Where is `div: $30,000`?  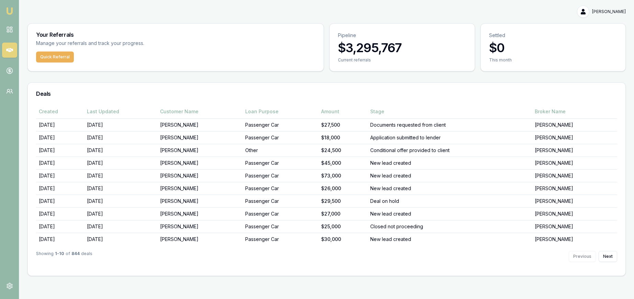 div: $30,000 is located at coordinates (343, 239).